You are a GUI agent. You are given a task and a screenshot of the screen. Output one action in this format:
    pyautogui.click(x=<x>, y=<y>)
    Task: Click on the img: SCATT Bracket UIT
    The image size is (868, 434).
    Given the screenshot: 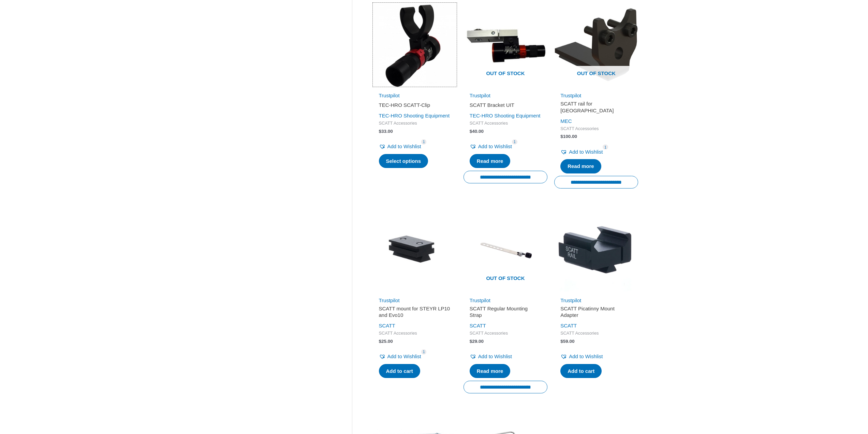 What is the action you would take?
    pyautogui.click(x=505, y=45)
    